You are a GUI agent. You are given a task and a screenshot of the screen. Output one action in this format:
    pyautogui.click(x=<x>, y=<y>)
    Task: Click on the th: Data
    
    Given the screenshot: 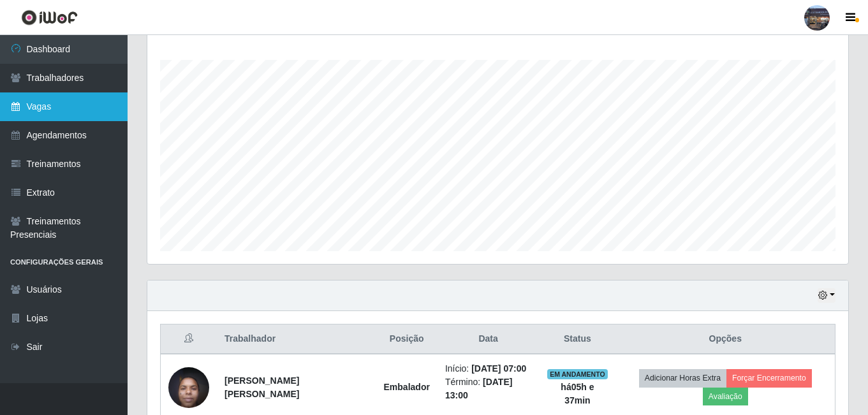 What is the action you would take?
    pyautogui.click(x=488, y=339)
    